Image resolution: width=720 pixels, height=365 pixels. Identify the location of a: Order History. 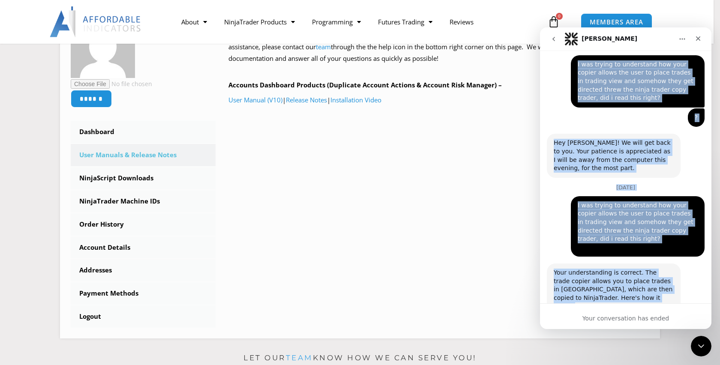
(143, 224).